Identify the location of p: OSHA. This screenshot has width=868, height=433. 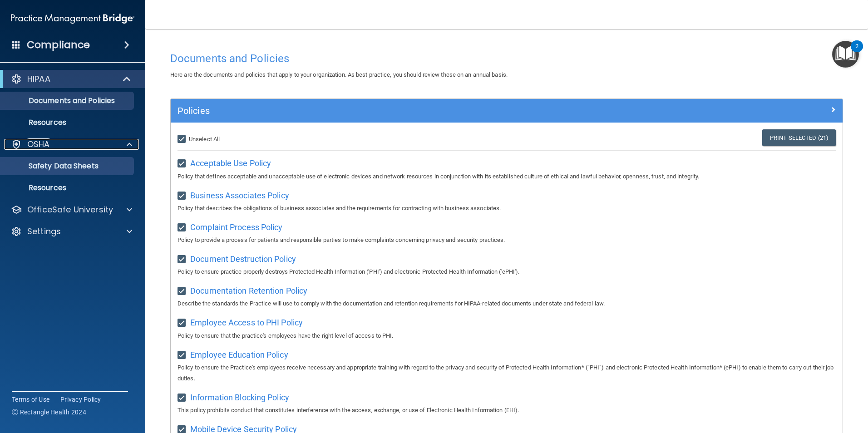
(39, 144).